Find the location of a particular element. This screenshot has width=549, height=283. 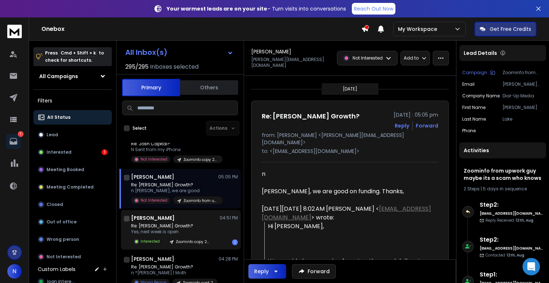

div: n is located at coordinates (347, 183).